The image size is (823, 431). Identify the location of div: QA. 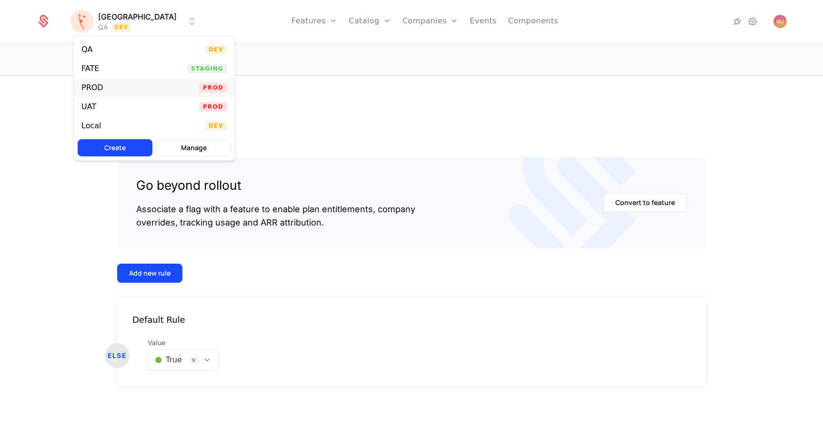
(87, 50).